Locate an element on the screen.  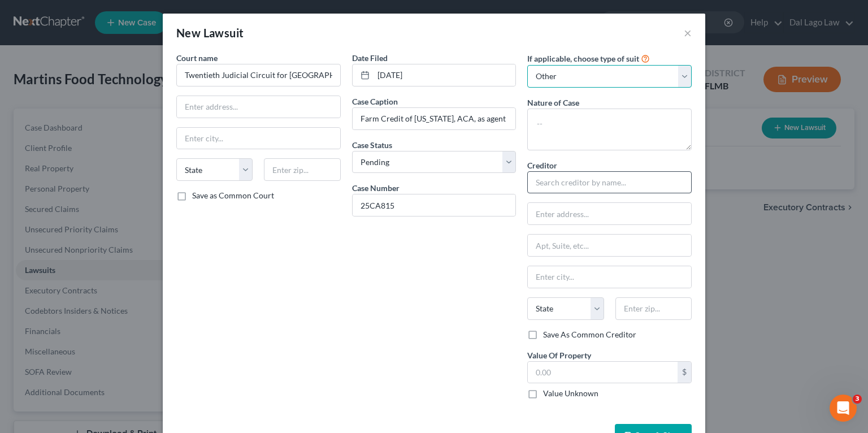
span: 3 is located at coordinates (857, 399).